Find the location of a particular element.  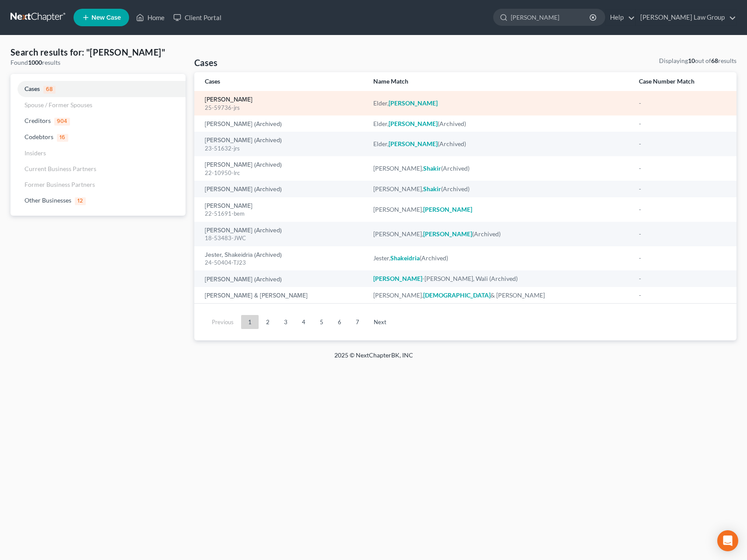

a: 1 is located at coordinates (250, 322).